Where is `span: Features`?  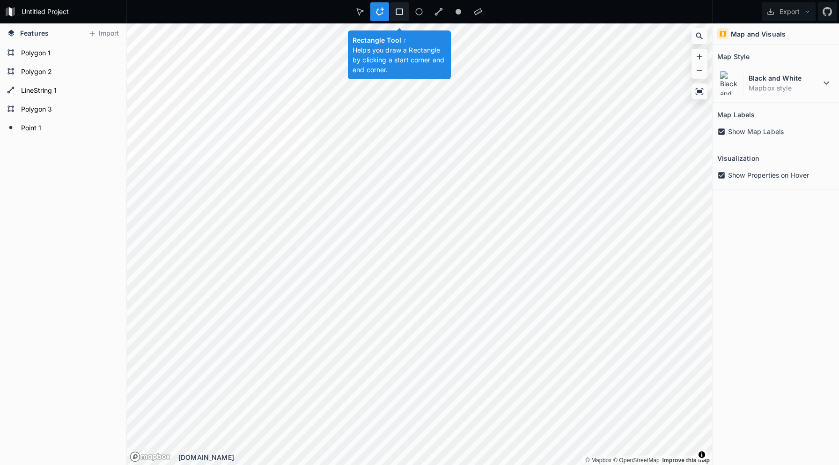 span: Features is located at coordinates (34, 33).